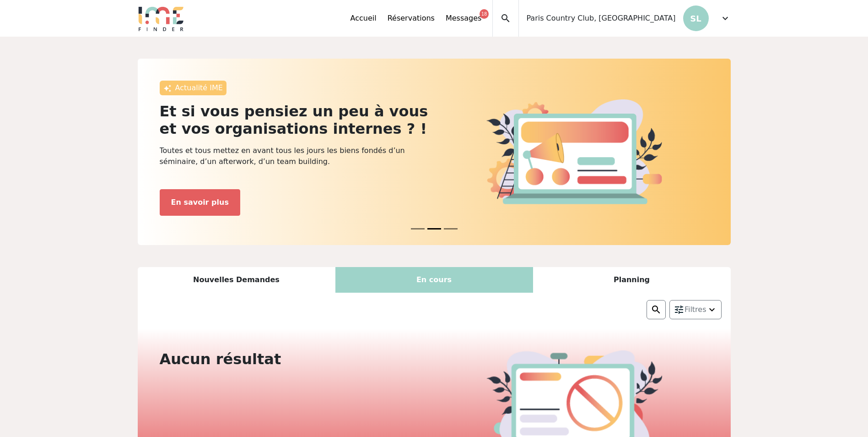 Image resolution: width=868 pixels, height=437 pixels. Describe the element at coordinates (363, 18) in the screenshot. I see `a: Accueil` at that location.